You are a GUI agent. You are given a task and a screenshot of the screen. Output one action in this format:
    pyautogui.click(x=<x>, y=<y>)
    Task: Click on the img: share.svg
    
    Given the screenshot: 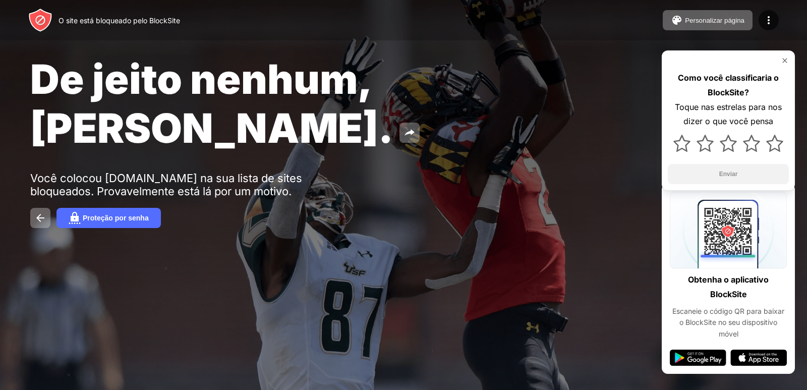 What is the action you would take?
    pyautogui.click(x=409, y=133)
    